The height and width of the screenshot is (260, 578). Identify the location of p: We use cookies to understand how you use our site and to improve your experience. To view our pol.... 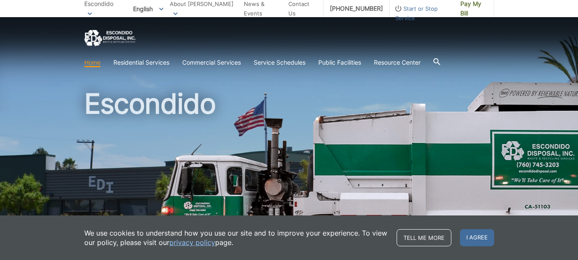
(236, 237).